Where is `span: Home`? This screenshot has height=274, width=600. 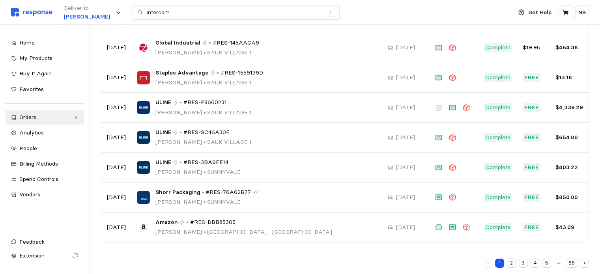 span: Home is located at coordinates (27, 43).